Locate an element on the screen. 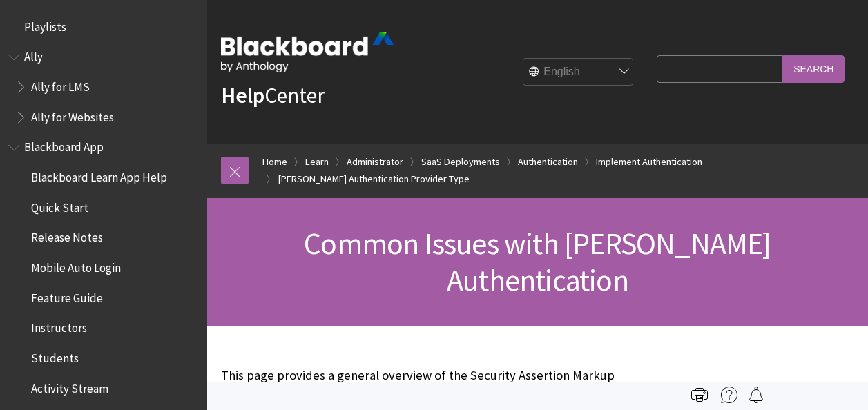  a: Authentication is located at coordinates (548, 161).